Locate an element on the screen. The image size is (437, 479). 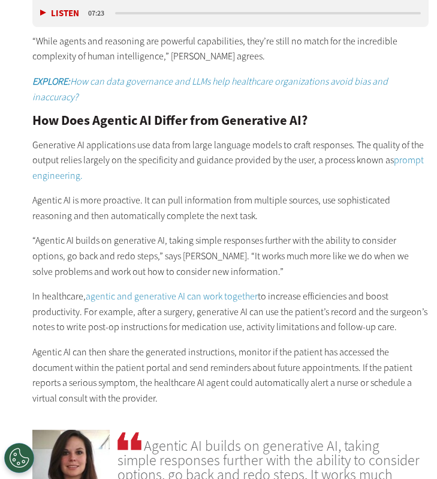
p: Agentic AI can then share the generated instructions, monitor if the patient has accessed the doc... is located at coordinates (231, 375).